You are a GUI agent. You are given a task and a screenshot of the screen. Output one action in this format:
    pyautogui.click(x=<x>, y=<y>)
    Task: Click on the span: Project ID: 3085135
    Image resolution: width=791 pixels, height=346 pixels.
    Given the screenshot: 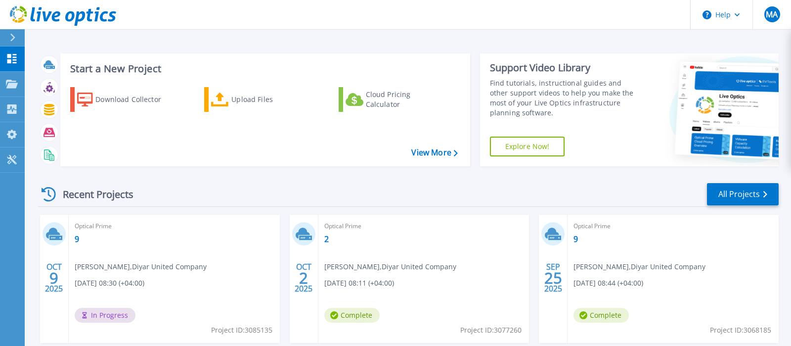 What is the action you would take?
    pyautogui.click(x=242, y=330)
    